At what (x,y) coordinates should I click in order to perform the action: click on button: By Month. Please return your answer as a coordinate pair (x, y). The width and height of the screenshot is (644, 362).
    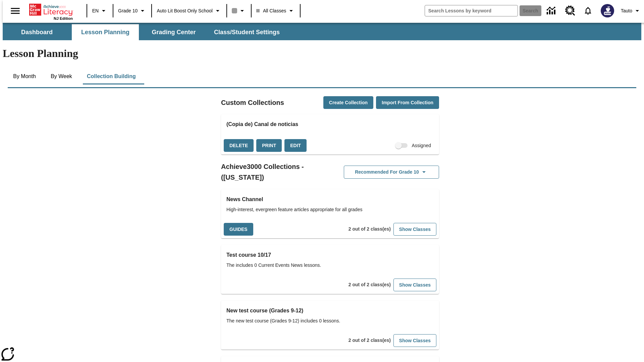
    Looking at the image, I should click on (25, 76).